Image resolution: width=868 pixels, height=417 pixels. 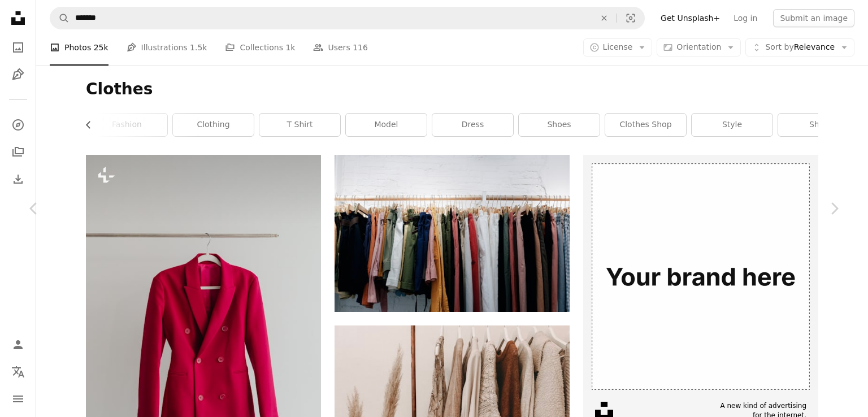 I want to click on img: assorted-color clothes lot hanging on wooden wall rack, so click(x=452, y=234).